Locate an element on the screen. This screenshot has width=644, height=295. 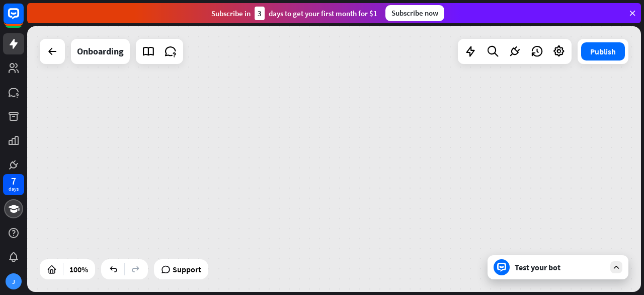
div: Subscribe in days to get your first month for $1 is located at coordinates (295, 13).